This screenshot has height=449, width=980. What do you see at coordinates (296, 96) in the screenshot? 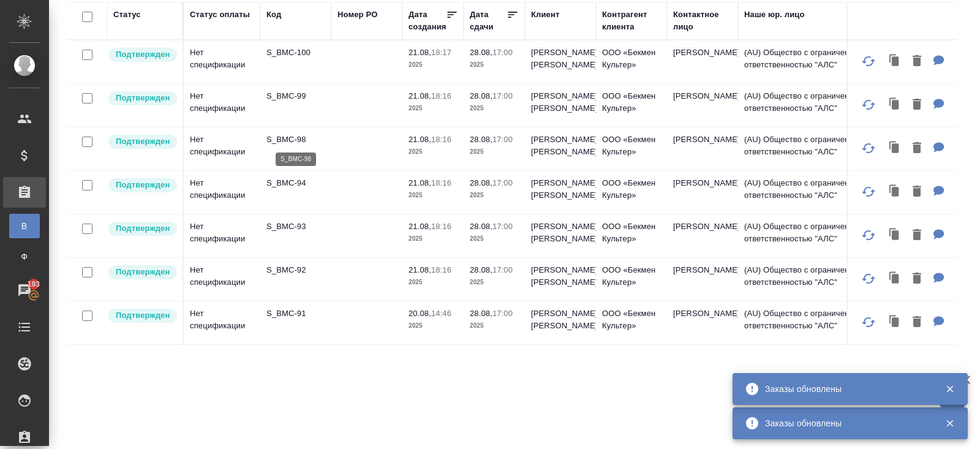
I see `p: S_BMC-99` at bounding box center [296, 96].